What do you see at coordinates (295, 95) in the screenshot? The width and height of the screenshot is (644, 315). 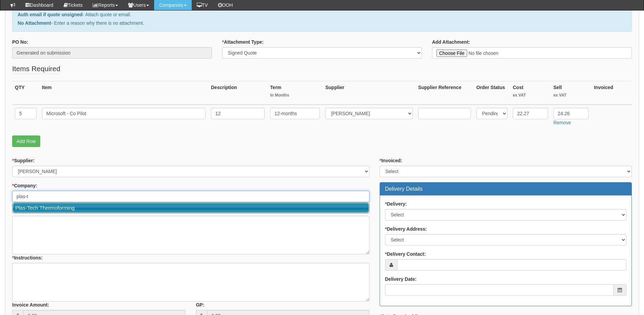 I see `small: In Months` at bounding box center [295, 95].